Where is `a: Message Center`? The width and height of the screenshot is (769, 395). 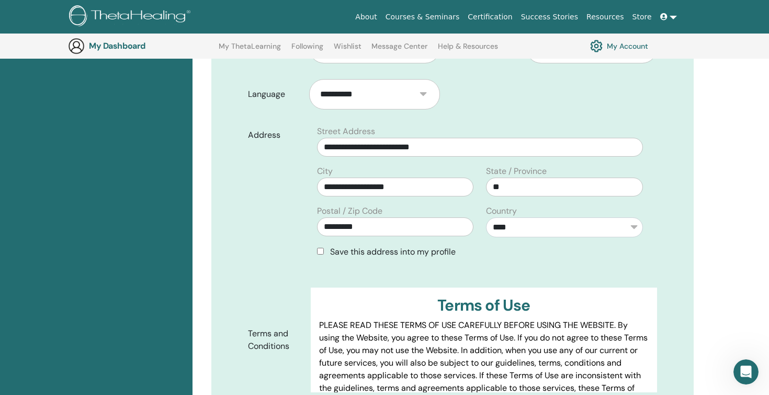 a: Message Center is located at coordinates (399, 50).